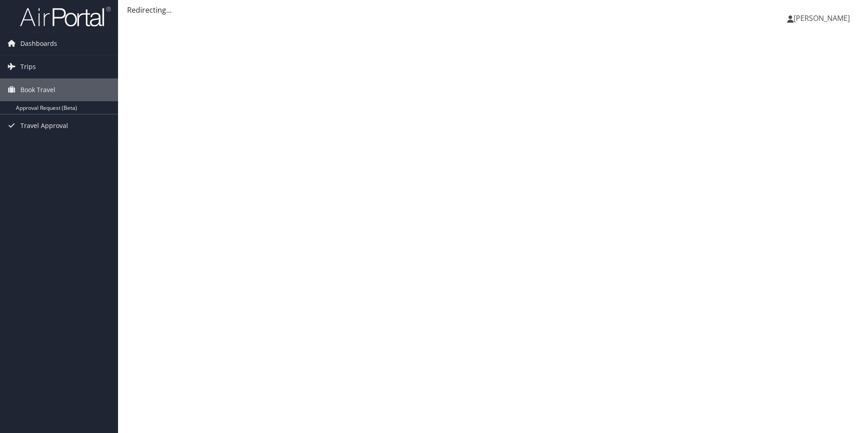 This screenshot has width=868, height=433. What do you see at coordinates (44, 126) in the screenshot?
I see `span: Travel Approval` at bounding box center [44, 126].